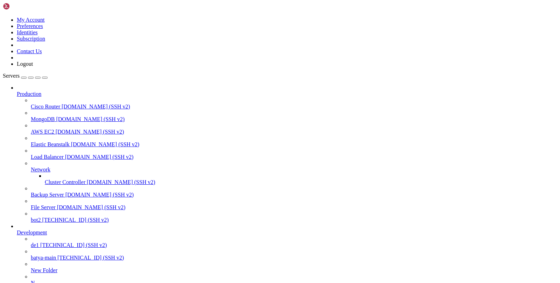 The image size is (560, 283). Describe the element at coordinates (32, 233) in the screenshot. I see `span: Development` at that location.